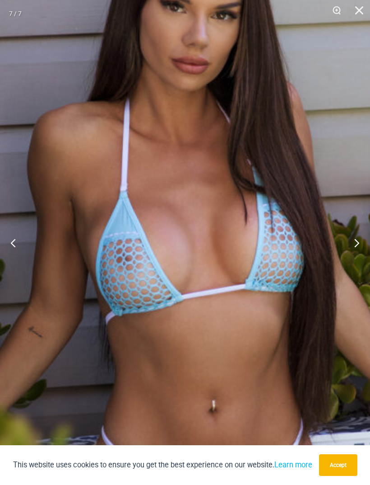 Image resolution: width=370 pixels, height=485 pixels. Describe the element at coordinates (163, 464) in the screenshot. I see `p: This website uses cookies to ensure you get the best experience on our website.` at that location.